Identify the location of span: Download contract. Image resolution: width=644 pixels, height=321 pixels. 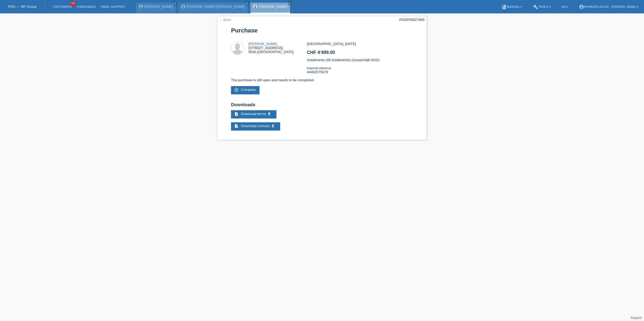
(256, 126).